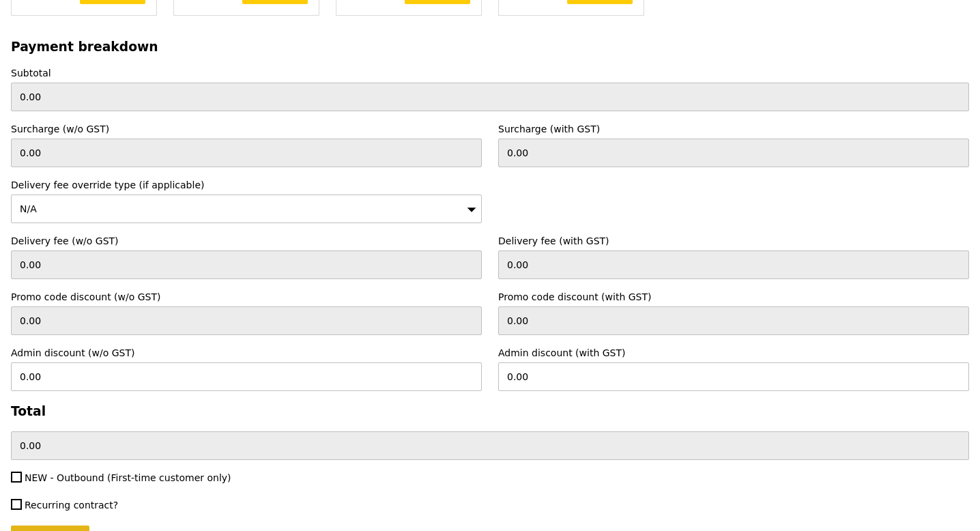 The image size is (980, 531). What do you see at coordinates (16, 504) in the screenshot?
I see `input: Recurring contract?` at bounding box center [16, 504].